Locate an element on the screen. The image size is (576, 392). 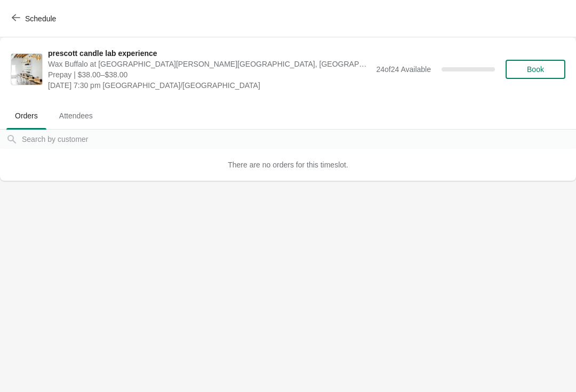
span: Prepay | $38.00–$38.00 is located at coordinates (209, 75).